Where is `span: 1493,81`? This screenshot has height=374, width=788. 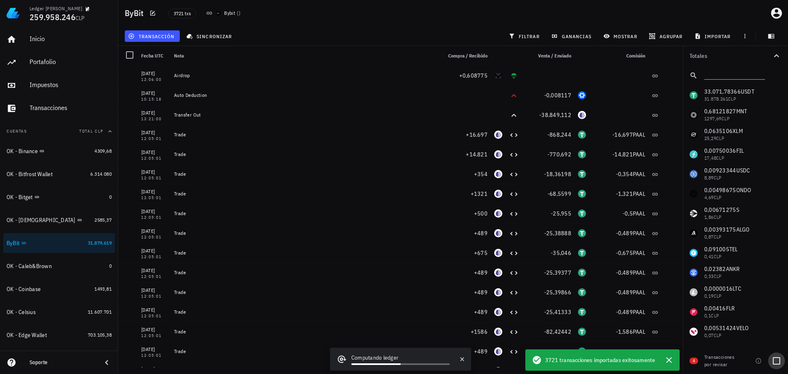
span: 1493,81 is located at coordinates (103, 288).